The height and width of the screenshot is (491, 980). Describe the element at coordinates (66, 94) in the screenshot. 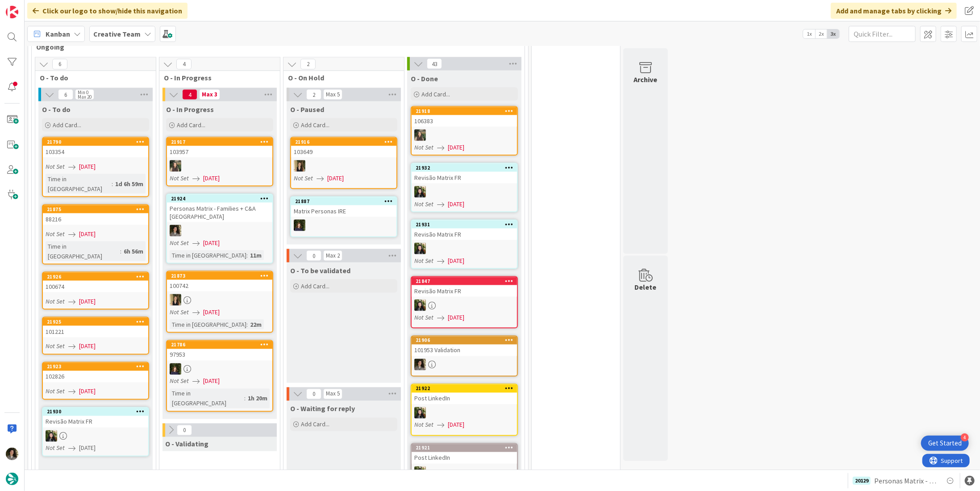

I see `span: 6` at that location.